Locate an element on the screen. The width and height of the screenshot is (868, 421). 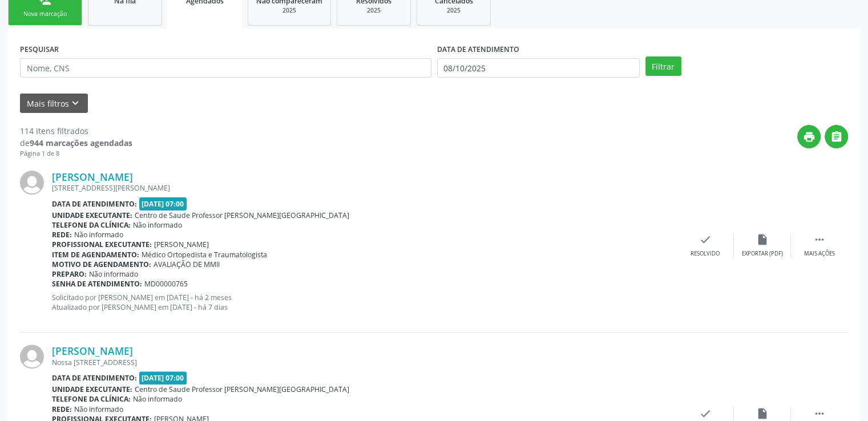
input: Nome, CNS is located at coordinates (225, 68).